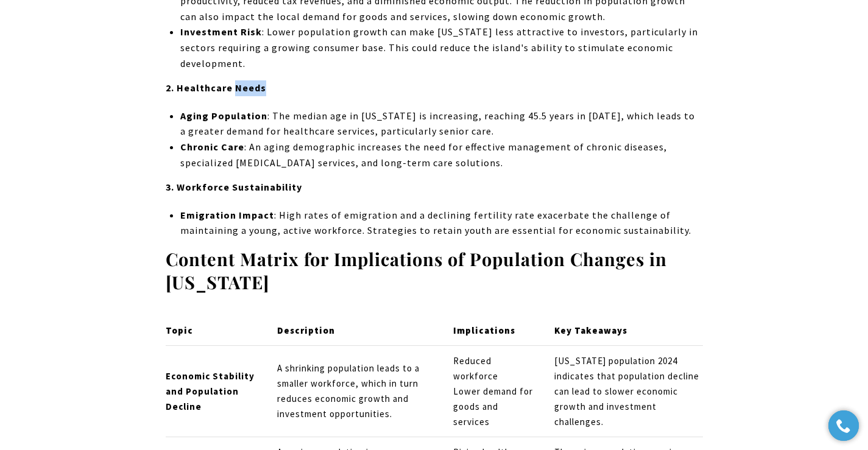 The image size is (868, 450). What do you see at coordinates (494, 392) in the screenshot?
I see `td: Reduced workforce Lower demand for goods and services` at bounding box center [494, 392].